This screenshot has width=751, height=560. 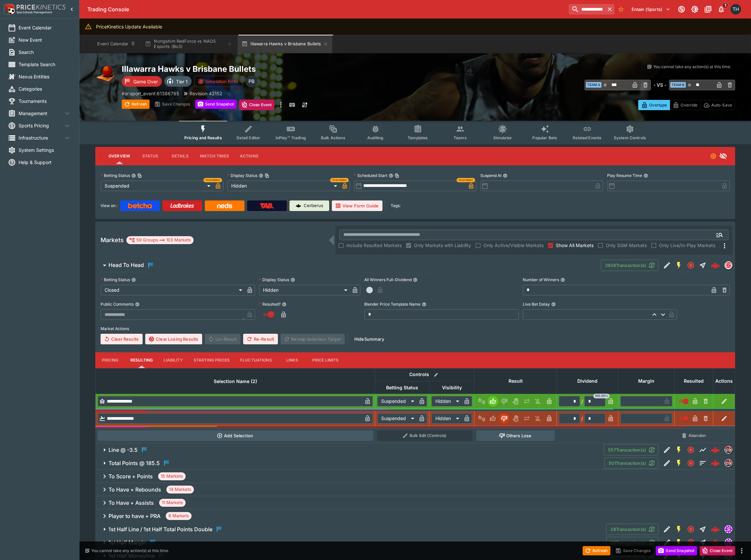 What do you see at coordinates (715, 529) in the screenshot?
I see `a: a8d439fe-c6e9-43ca-904d-a14a10ce0c4a` at bounding box center [715, 529].